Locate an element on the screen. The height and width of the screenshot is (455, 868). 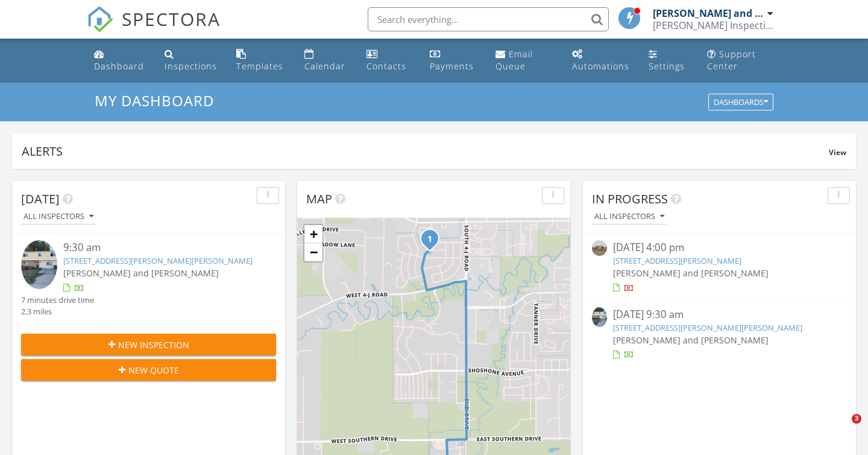
a: Zoom in is located at coordinates (313, 234).